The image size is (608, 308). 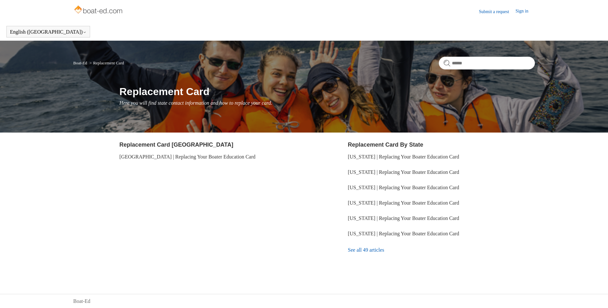 I want to click on input: Search, so click(x=487, y=63).